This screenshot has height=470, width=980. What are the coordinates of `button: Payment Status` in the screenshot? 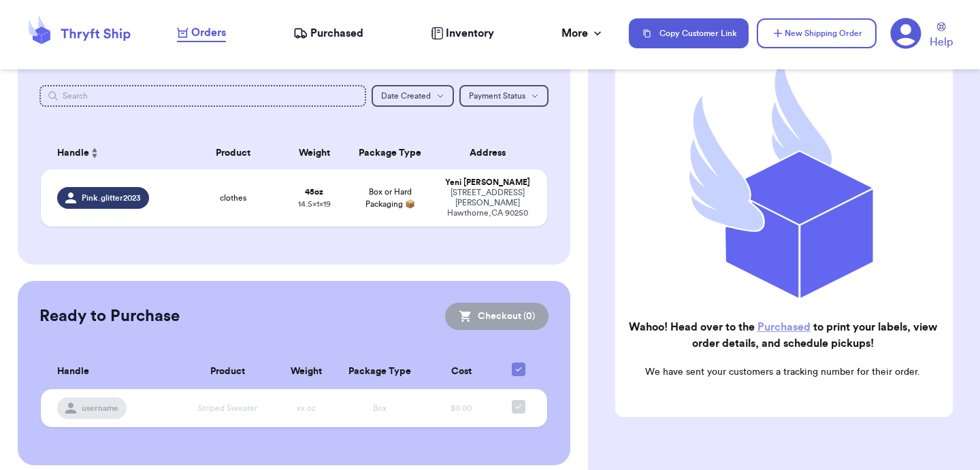 It's located at (503, 96).